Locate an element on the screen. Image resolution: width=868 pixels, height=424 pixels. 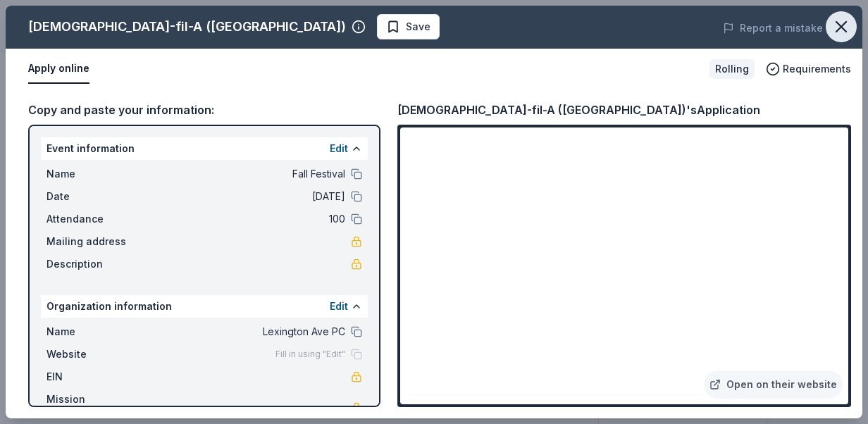
span: Website is located at coordinates (94, 354).